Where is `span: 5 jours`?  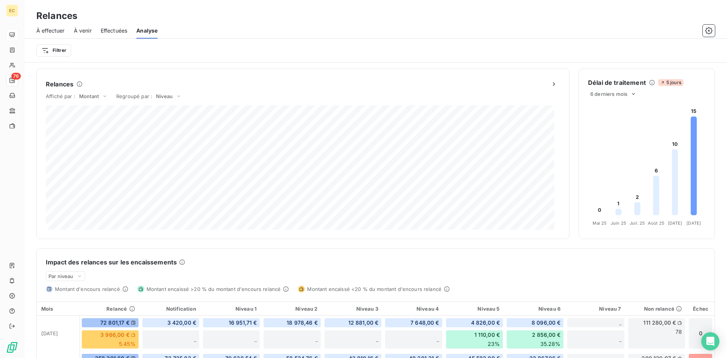
span: 5 jours is located at coordinates (671, 83).